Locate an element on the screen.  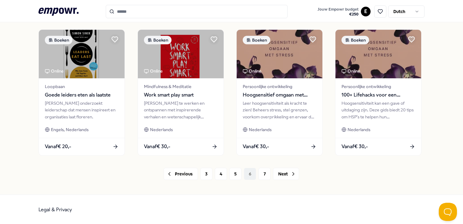
input: Search for products, categories or subcategories is located at coordinates (197, 12).